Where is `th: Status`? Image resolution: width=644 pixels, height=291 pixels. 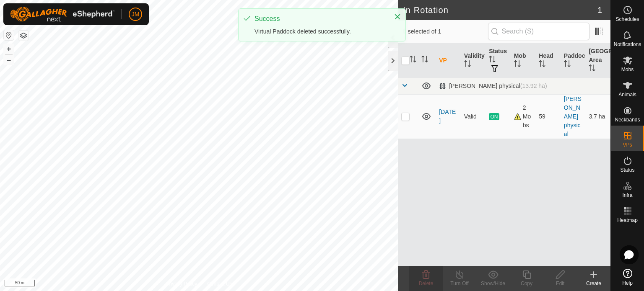
th: Status is located at coordinates (498, 60).